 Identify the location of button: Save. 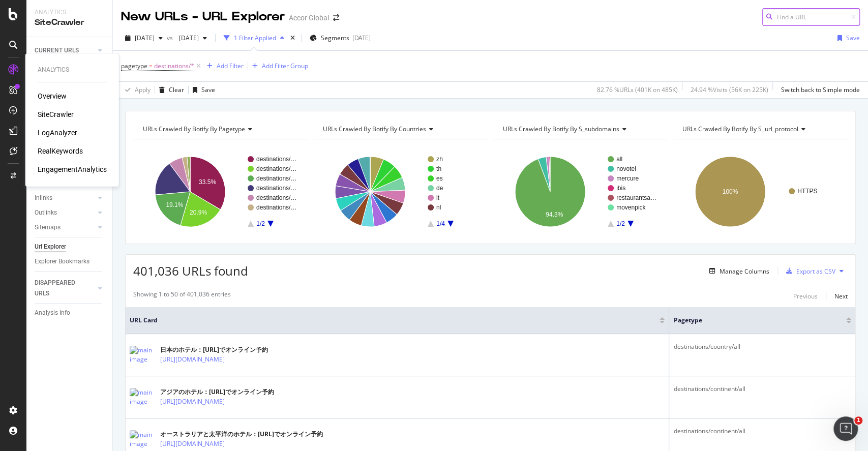
(847, 38).